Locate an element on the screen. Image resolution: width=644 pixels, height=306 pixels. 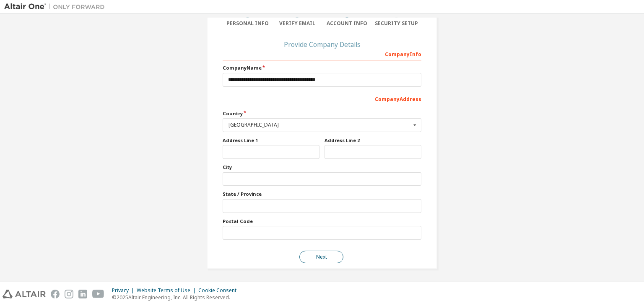
p: © 2025 Altair Engineering, Inc. All Rights Reserved. is located at coordinates (176, 297).